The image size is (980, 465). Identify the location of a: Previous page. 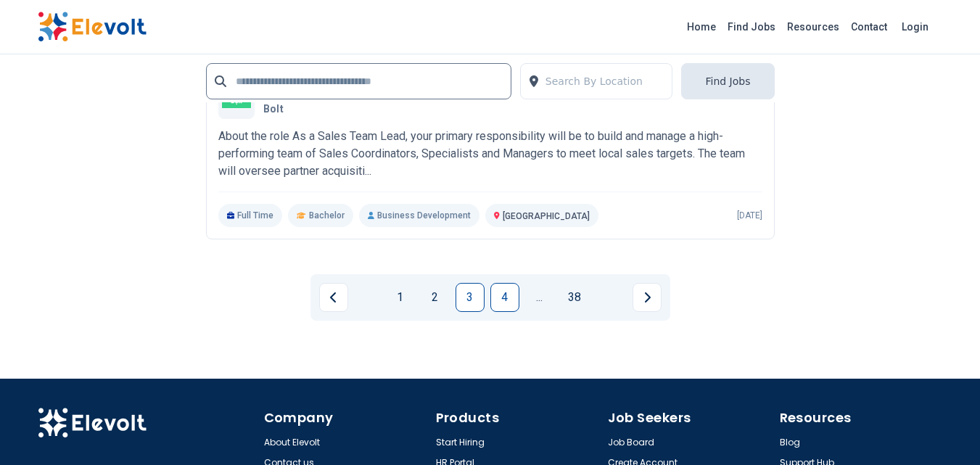
(334, 297).